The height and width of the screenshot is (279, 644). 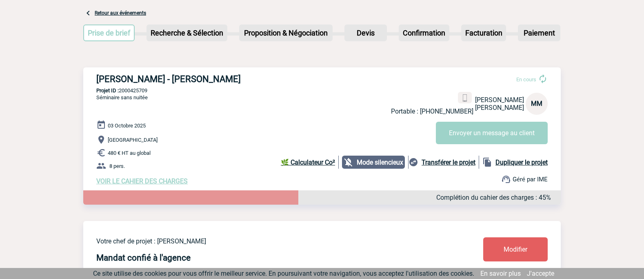 What do you see at coordinates (506, 180) in the screenshot?
I see `img: support.png` at bounding box center [506, 180].